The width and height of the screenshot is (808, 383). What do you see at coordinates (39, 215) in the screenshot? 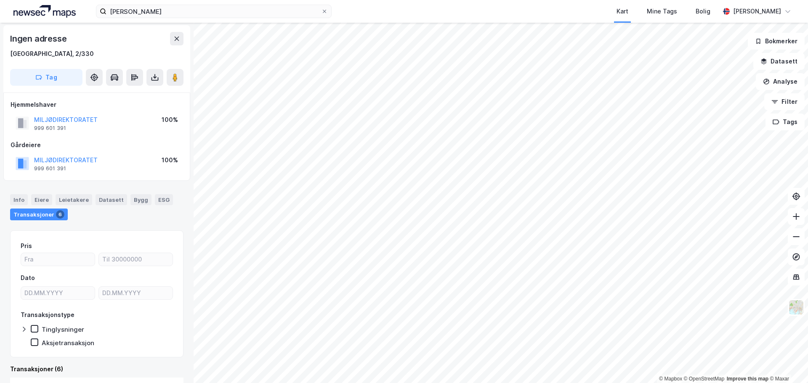
I see `div: Transaksjoner` at bounding box center [39, 215].